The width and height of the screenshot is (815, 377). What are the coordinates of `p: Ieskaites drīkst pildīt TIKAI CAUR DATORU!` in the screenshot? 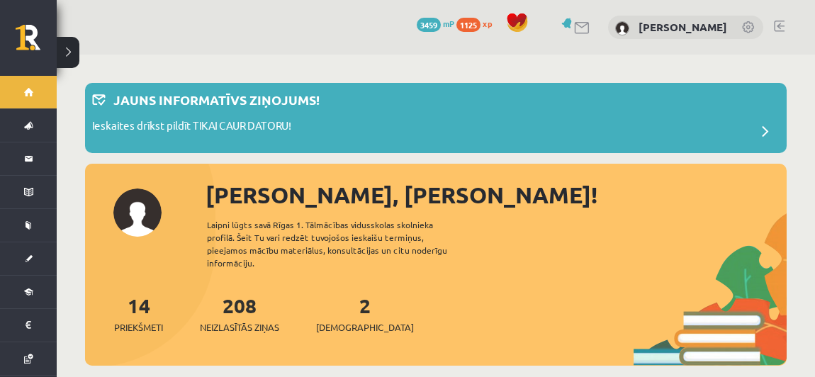 It's located at (191, 128).